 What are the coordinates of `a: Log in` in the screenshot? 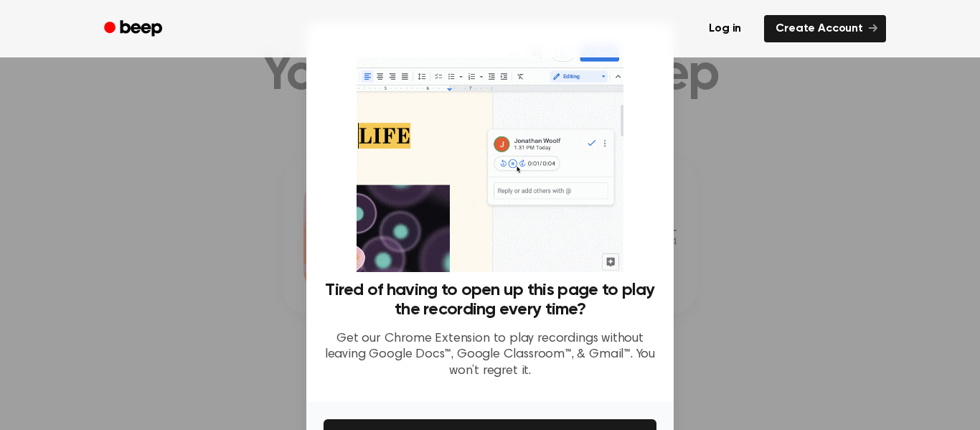 It's located at (725, 29).